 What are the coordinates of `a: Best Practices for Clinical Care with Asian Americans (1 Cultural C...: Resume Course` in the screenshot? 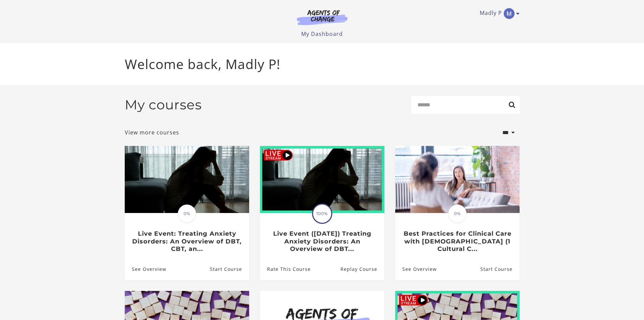 It's located at (500, 269).